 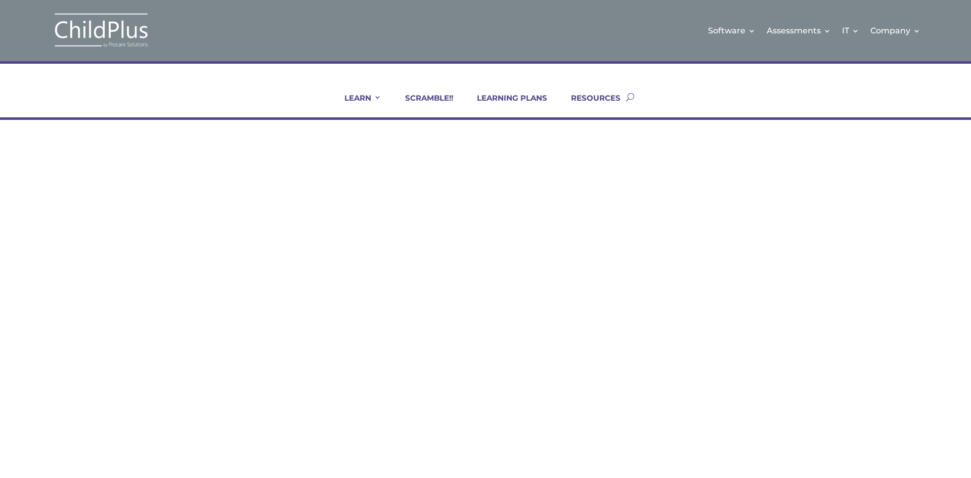 I want to click on a: LEARNING PLANS, so click(x=506, y=105).